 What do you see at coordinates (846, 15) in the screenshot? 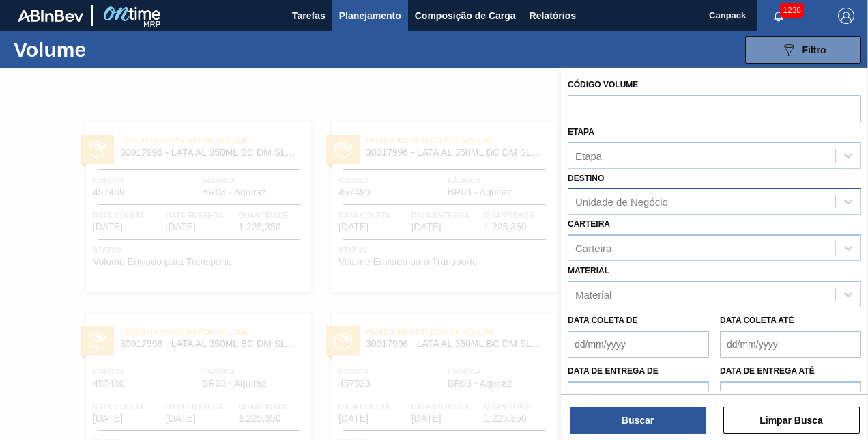
I see `img: Logout` at bounding box center [846, 15].